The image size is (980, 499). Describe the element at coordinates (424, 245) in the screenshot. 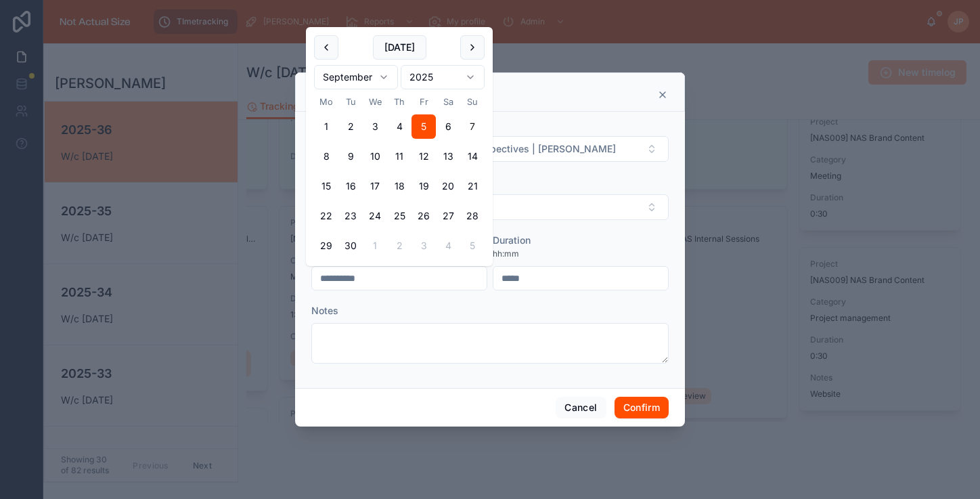

I see `button: Friday, 3 October 2025` at that location.